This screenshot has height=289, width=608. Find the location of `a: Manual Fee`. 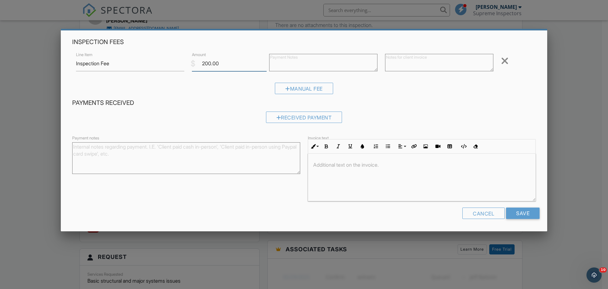

a: Manual Fee is located at coordinates (304, 90).